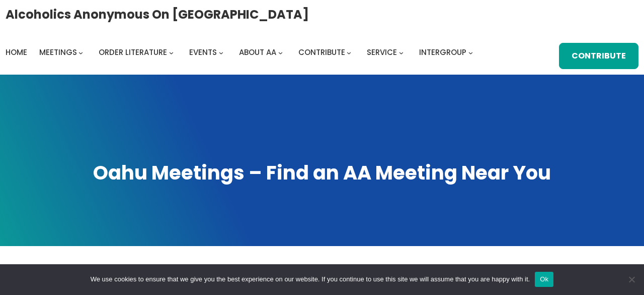  Describe the element at coordinates (221, 52) in the screenshot. I see `button: Events submenu` at that location.